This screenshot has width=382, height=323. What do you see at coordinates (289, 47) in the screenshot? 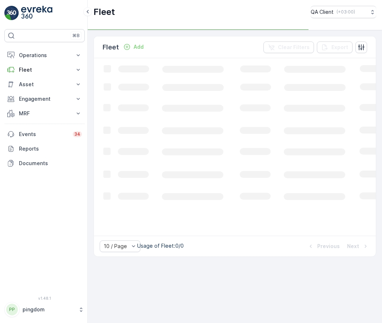
I see `button: Clear Filters` at bounding box center [289, 47].